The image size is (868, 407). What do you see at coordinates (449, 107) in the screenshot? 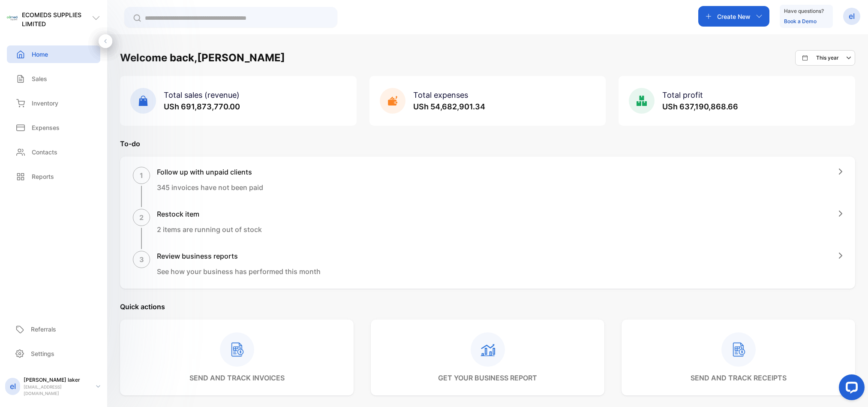
I see `span: USh 54,682,901.34` at bounding box center [449, 107].